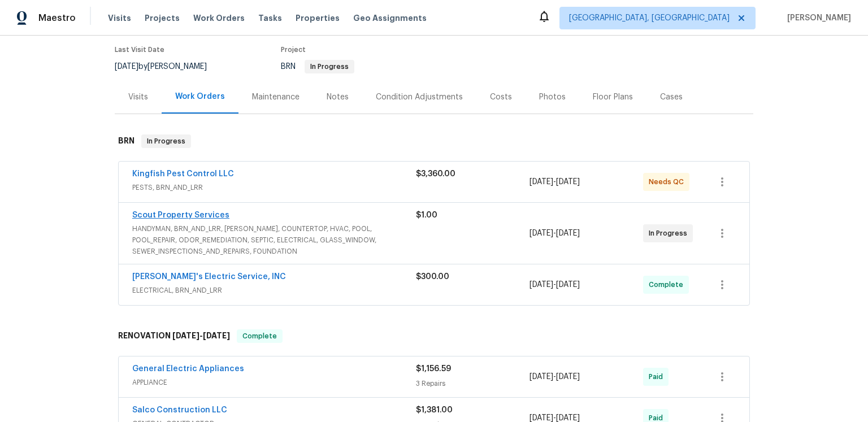 Image resolution: width=868 pixels, height=422 pixels. What do you see at coordinates (57, 18) in the screenshot?
I see `span: Maestro` at bounding box center [57, 18].